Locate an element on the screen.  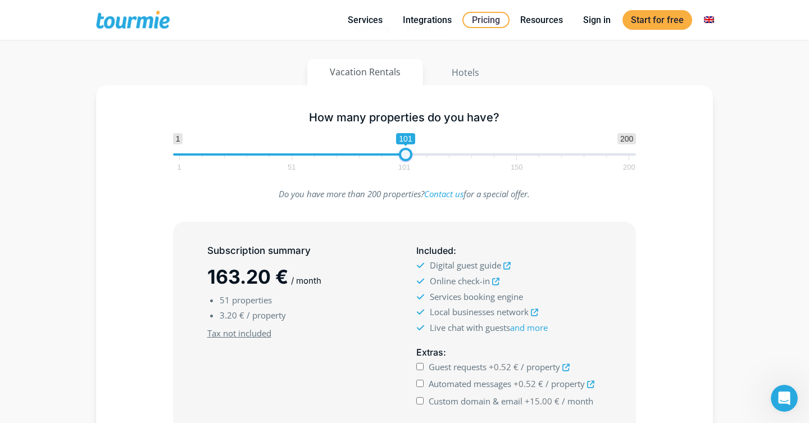
span: Guest requests is located at coordinates (457, 367).